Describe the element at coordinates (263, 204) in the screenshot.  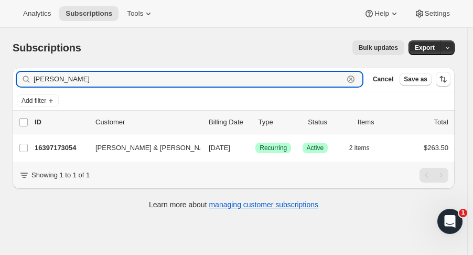
I see `a: managing customer subscriptions` at that location.